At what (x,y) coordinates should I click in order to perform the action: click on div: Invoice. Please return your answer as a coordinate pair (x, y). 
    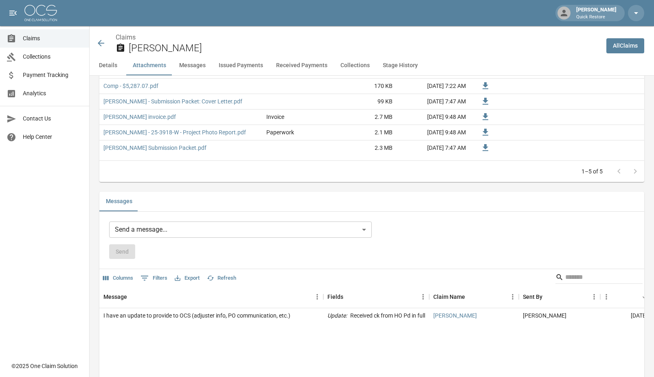
    Looking at the image, I should click on (275, 117).